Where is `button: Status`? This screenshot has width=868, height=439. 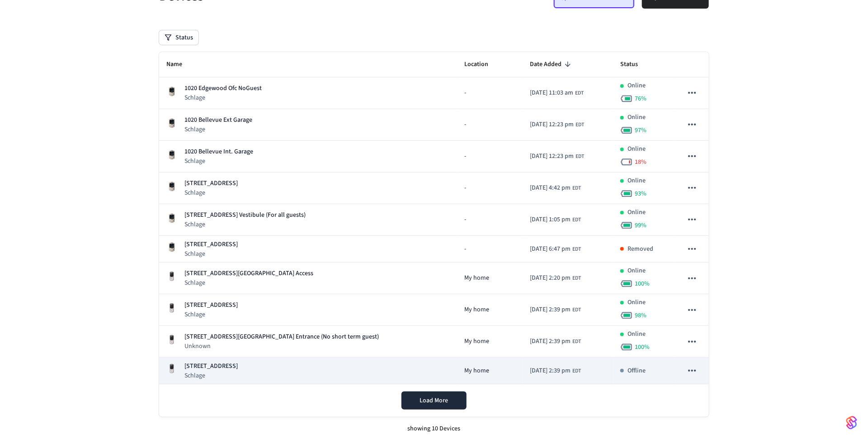
button: Status is located at coordinates (179, 38).